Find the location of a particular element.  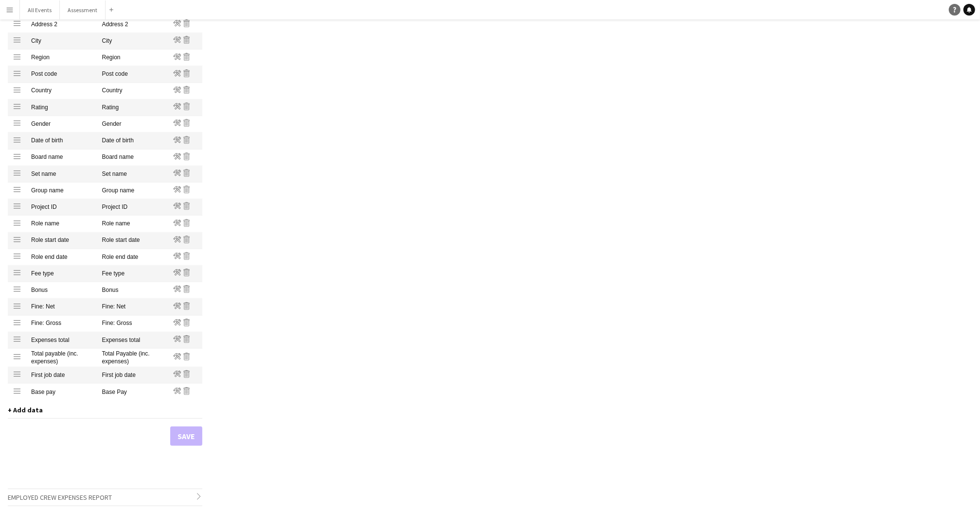

mat-cell: Base Pay is located at coordinates (133, 392).